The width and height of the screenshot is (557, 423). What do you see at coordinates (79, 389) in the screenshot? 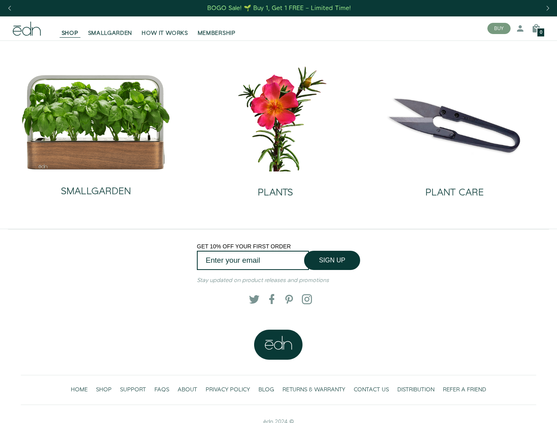
I see `span: HOME` at bounding box center [79, 389].